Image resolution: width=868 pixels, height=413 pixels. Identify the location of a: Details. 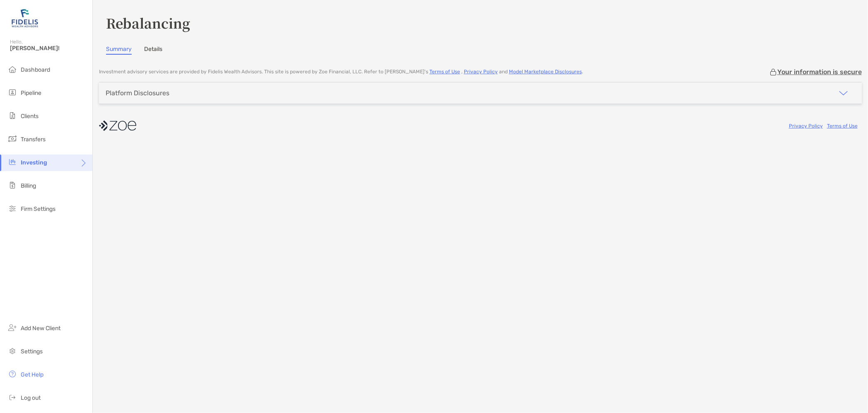
(153, 50).